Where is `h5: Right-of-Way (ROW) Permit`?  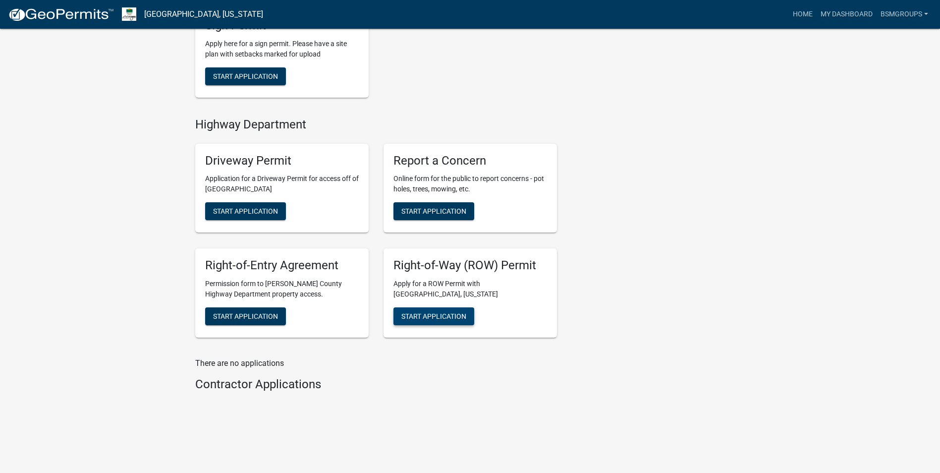 h5: Right-of-Way (ROW) Permit is located at coordinates (470, 265).